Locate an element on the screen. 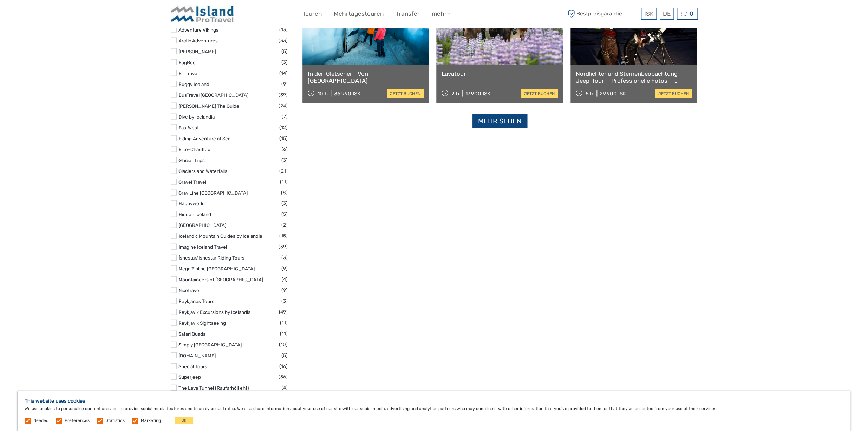  a: Elding Adventure at Sea is located at coordinates (205, 139).